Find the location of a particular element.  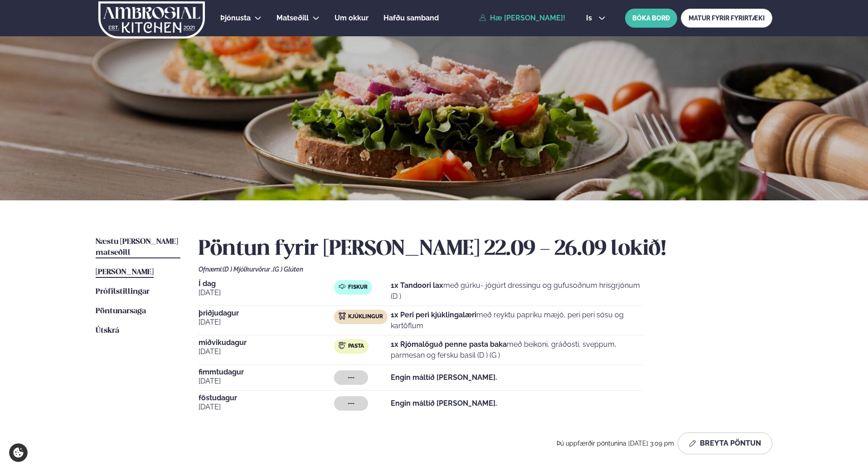

span: Í dag is located at coordinates (266, 284).